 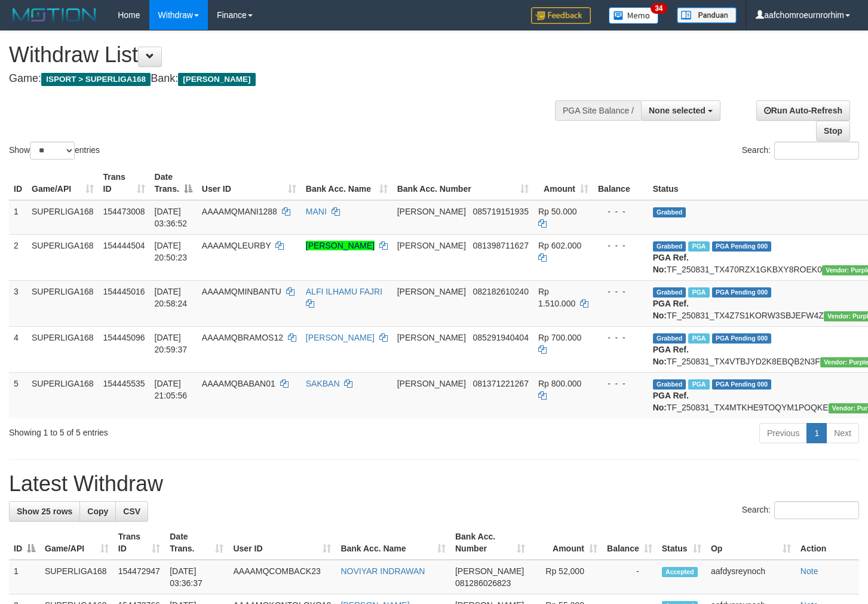 I want to click on span: ISPORT > SUPERLIGA168, so click(x=96, y=79).